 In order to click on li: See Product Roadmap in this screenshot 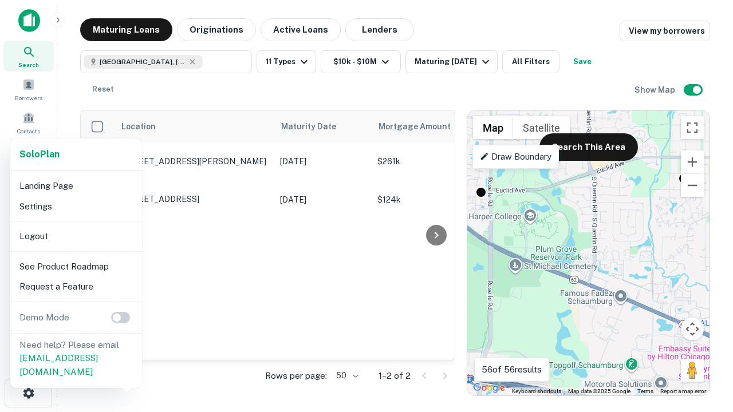, I will do `click(76, 267)`.